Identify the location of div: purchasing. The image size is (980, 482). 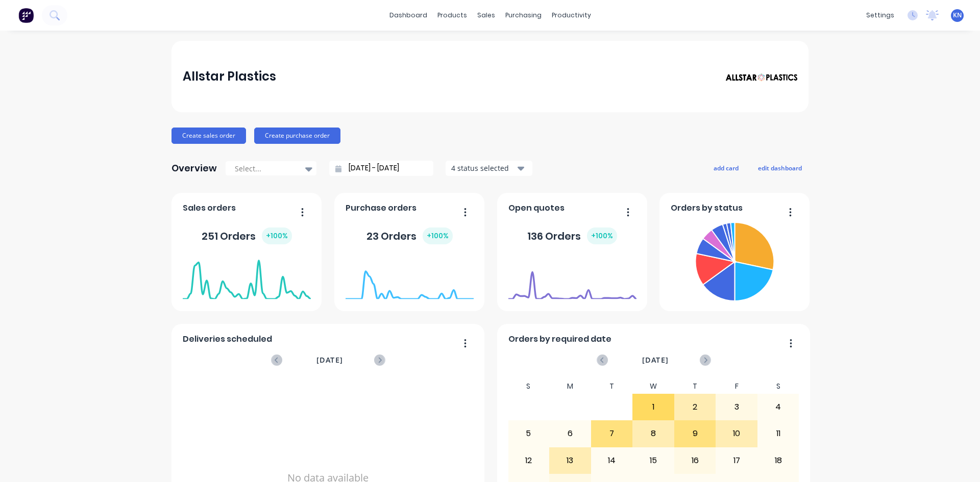
(523, 15).